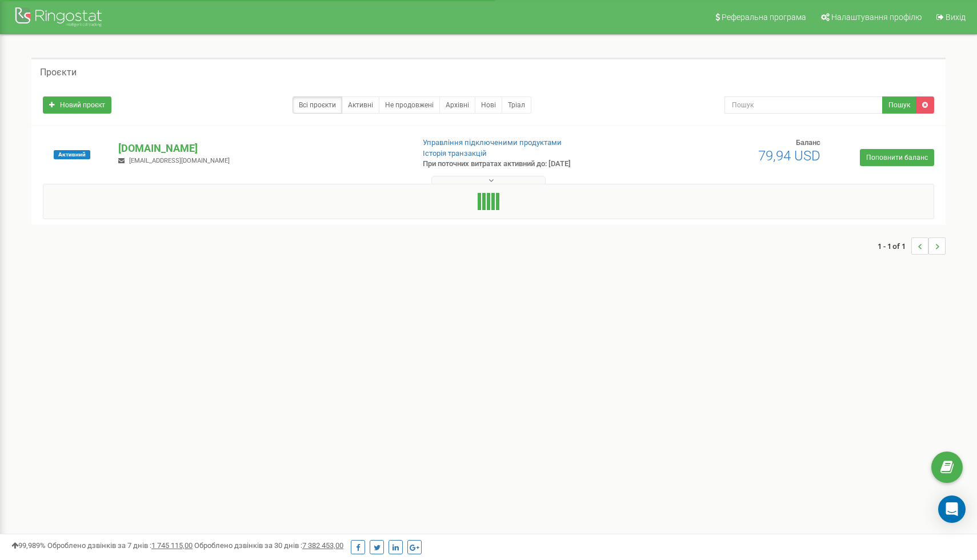  What do you see at coordinates (317, 105) in the screenshot?
I see `a: Всі проєкти` at bounding box center [317, 105].